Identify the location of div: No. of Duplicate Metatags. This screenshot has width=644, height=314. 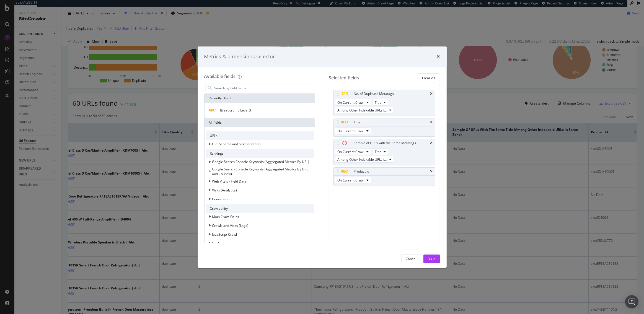
(374, 94).